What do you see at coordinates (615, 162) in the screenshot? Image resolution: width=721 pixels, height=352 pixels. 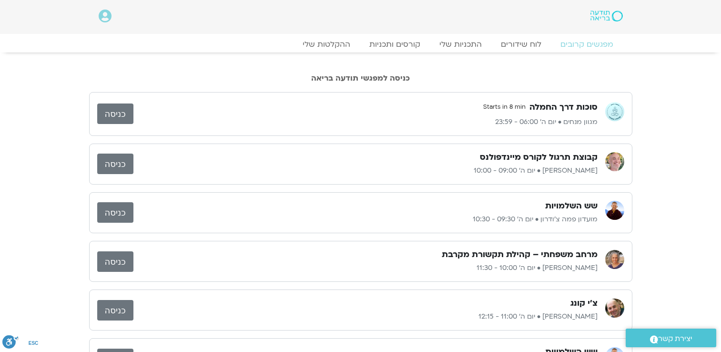 I see `img: רון אלון` at bounding box center [615, 162].